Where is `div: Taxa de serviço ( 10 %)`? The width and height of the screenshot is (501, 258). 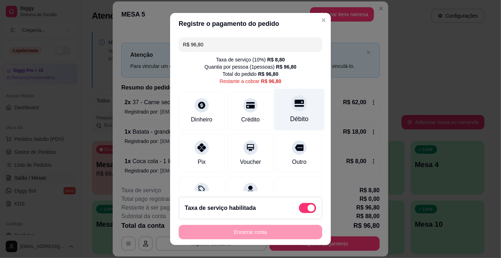
div: Taxa de serviço ( 10 %) is located at coordinates (250, 60).